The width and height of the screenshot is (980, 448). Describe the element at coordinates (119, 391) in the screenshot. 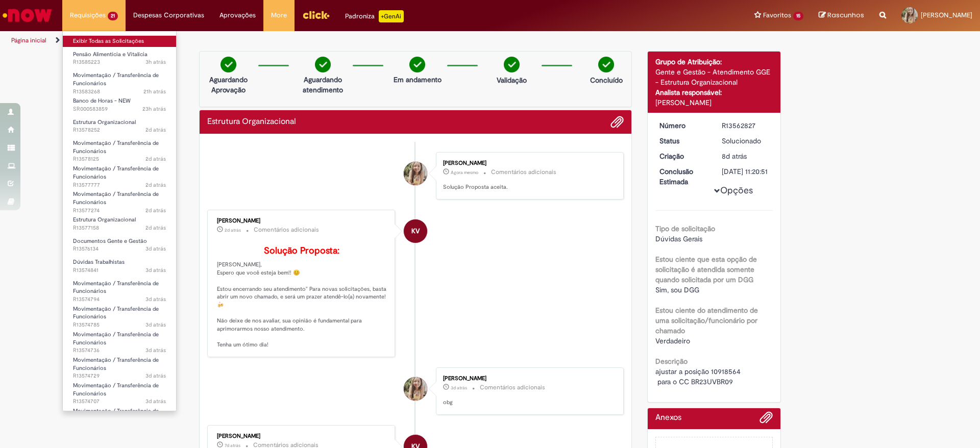

I see `a: Aberto R13574707 : Movimentação / Transferência de Funcionários` at that location.